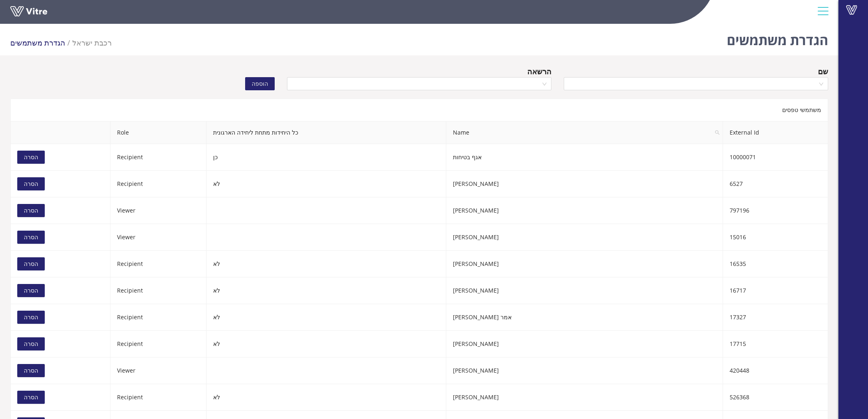 This screenshot has width=868, height=419. What do you see at coordinates (822, 71) in the screenshot?
I see `div: שם` at bounding box center [822, 71].